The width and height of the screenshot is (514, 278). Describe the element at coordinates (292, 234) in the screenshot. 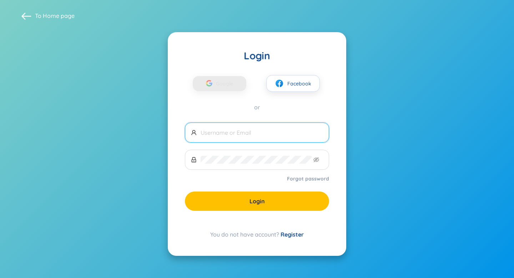

I see `a: Register` at that location.